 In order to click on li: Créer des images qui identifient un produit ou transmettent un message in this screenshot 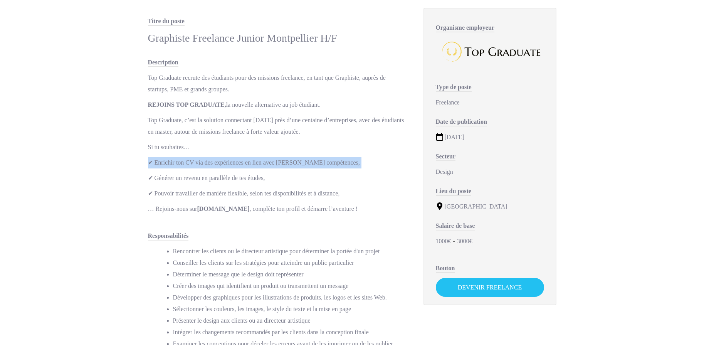, I will do `click(291, 286)`.